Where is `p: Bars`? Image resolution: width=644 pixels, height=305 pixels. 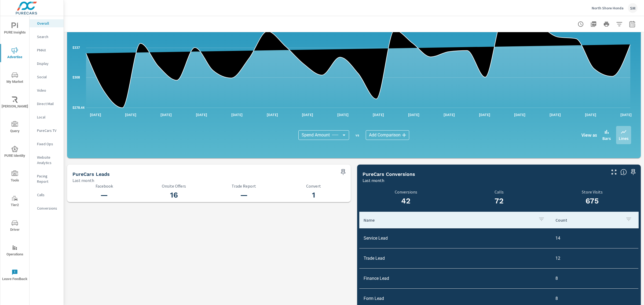 p: Bars is located at coordinates (606, 138).